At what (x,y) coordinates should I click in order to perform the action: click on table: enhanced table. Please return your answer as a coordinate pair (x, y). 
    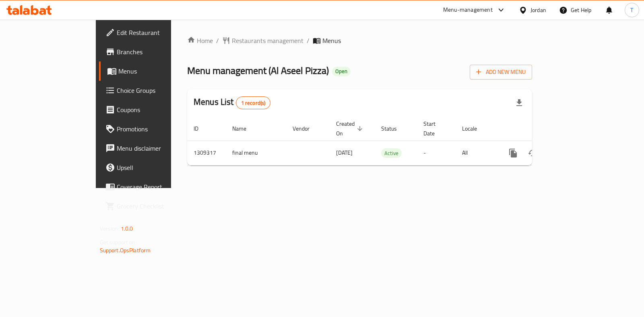
    Looking at the image, I should click on (387, 141).